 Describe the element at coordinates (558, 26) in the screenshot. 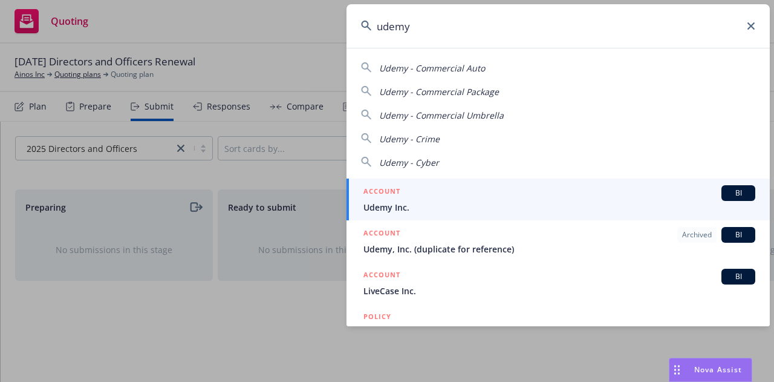

I see `input: Search...` at that location.